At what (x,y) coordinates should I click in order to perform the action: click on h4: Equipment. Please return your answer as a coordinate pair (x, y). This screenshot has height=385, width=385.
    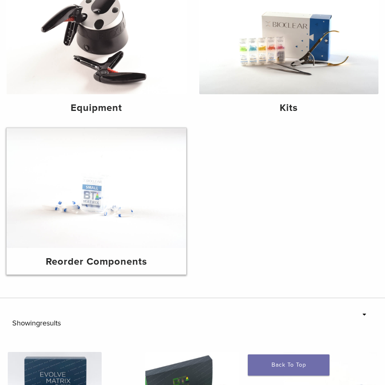
    Looking at the image, I should click on (96, 108).